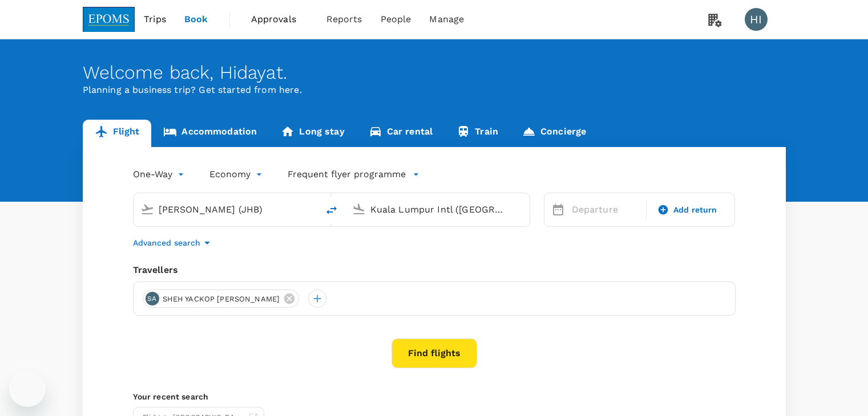 This screenshot has width=868, height=416. Describe the element at coordinates (167, 243) in the screenshot. I see `p: Advanced search` at that location.